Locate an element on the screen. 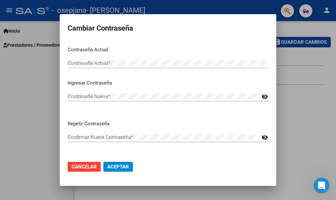 The image size is (336, 200). p: Contraseña Actual is located at coordinates (168, 50).